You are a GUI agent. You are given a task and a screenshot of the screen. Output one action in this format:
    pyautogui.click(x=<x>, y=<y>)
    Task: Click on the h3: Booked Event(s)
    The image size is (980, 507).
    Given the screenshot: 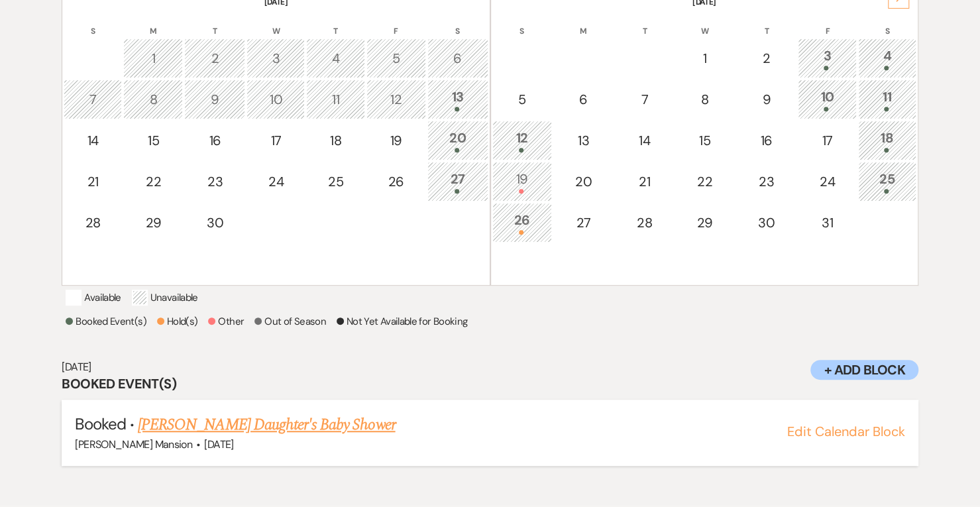 What is the action you would take?
    pyautogui.click(x=490, y=384)
    